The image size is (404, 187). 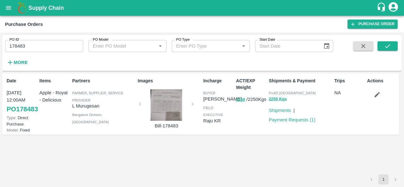 What do you see at coordinates (251, 99) in the screenshot?
I see `p: / 2250 Kgs` at bounding box center [251, 99].